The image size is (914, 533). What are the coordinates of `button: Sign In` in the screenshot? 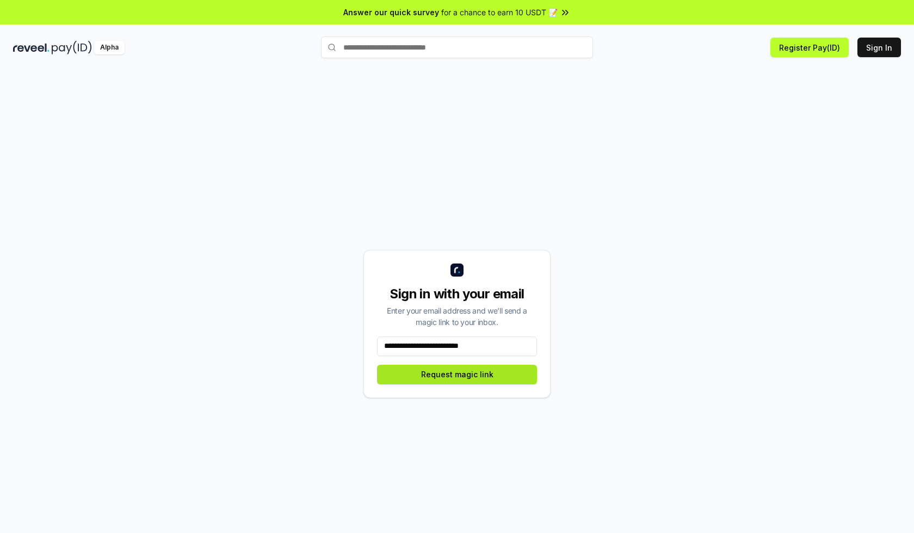 It's located at (879, 47).